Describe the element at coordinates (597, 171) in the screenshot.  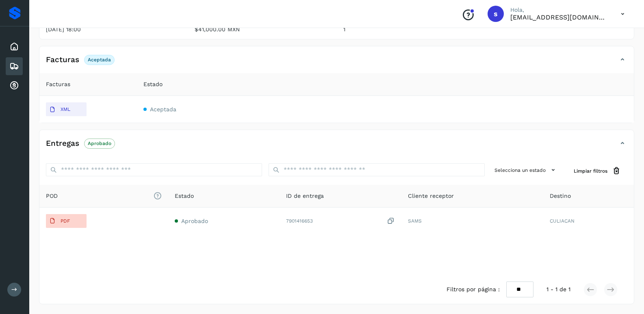
I see `button: Limpiar filtros` at that location.